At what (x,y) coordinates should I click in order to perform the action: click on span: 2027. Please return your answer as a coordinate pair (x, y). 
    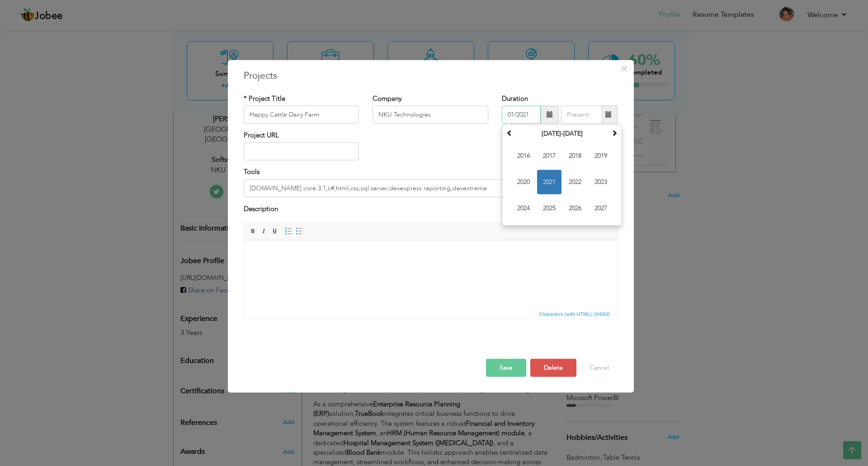
    Looking at the image, I should click on (601, 209).